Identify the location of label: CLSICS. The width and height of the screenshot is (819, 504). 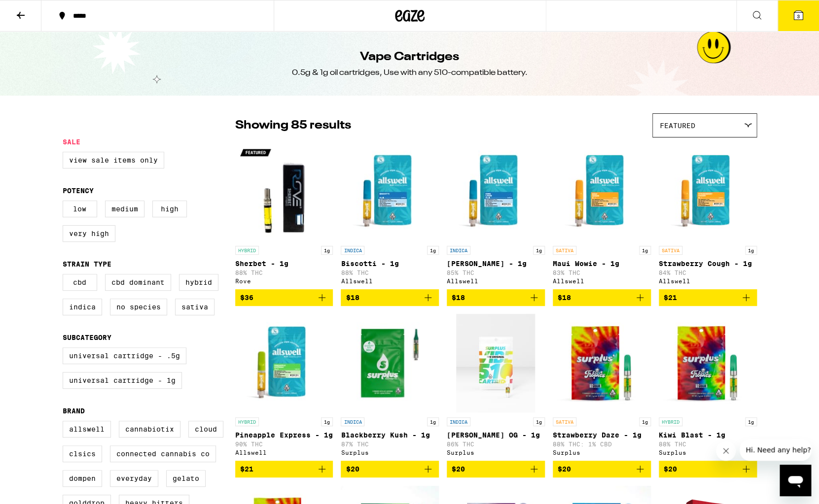
(82, 454).